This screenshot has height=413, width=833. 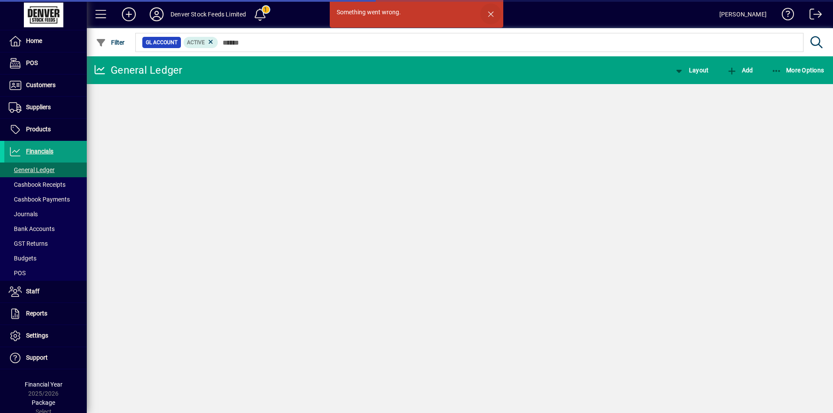 What do you see at coordinates (37, 358) in the screenshot?
I see `span: Support` at bounding box center [37, 358].